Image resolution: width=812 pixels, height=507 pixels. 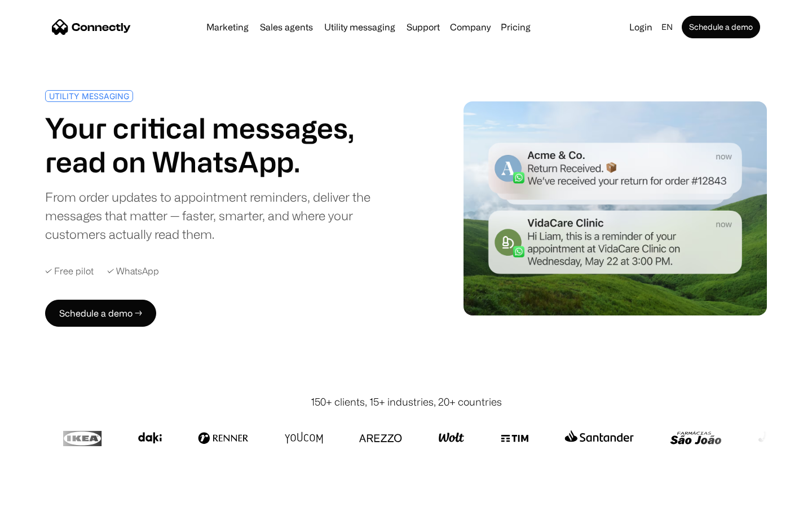 What do you see at coordinates (45, 496) in the screenshot?
I see `ul: Language list` at bounding box center [45, 496].